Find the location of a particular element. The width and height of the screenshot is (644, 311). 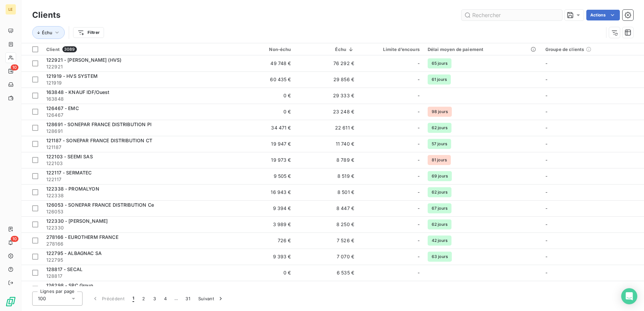

span: 122117 is located at coordinates (137, 179).